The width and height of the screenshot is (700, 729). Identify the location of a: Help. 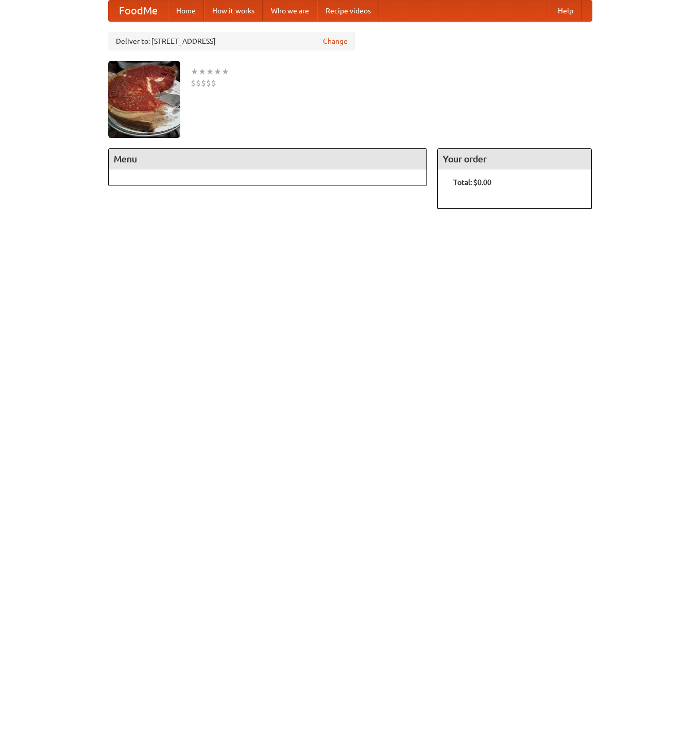
(566, 11).